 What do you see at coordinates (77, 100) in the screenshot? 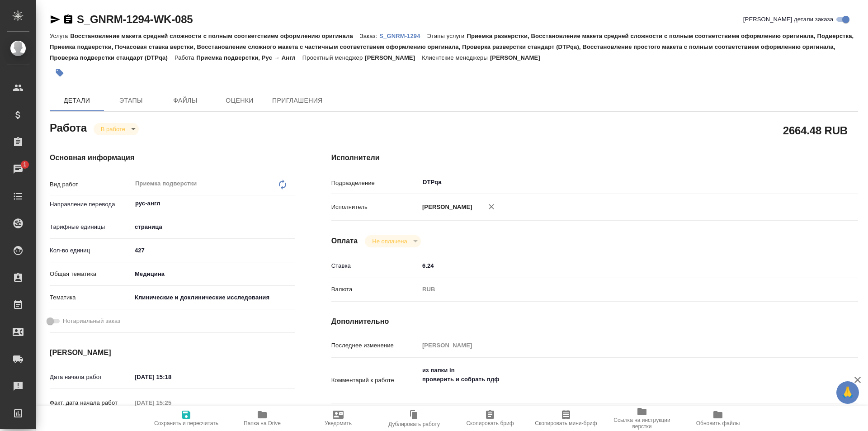
I see `span: Детали` at bounding box center [77, 100].